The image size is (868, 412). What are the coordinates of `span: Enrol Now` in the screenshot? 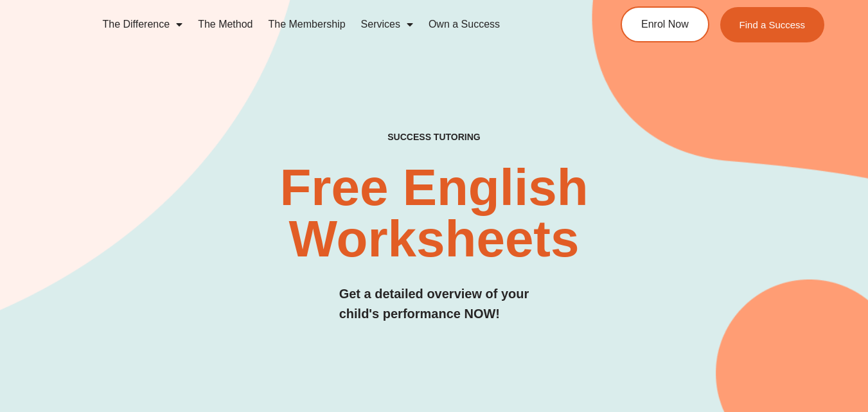 It's located at (665, 24).